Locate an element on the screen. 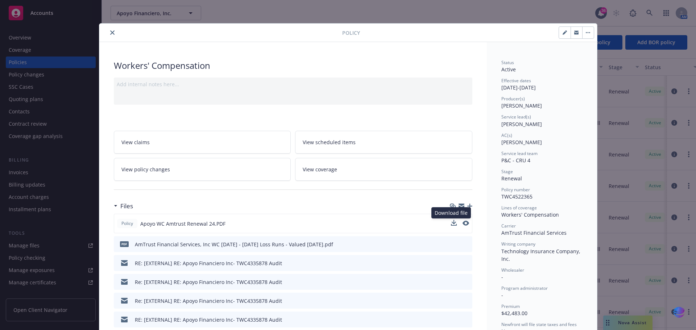  a: View scheduled items is located at coordinates (383, 142).